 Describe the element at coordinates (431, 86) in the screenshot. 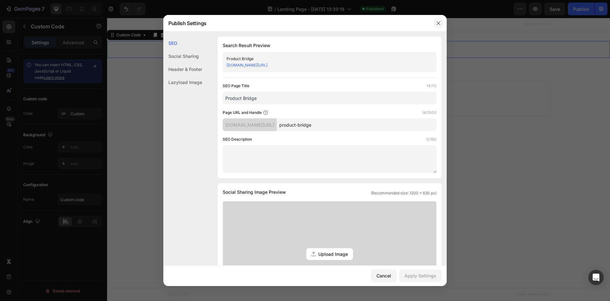

I see `label: 14/70` at that location.